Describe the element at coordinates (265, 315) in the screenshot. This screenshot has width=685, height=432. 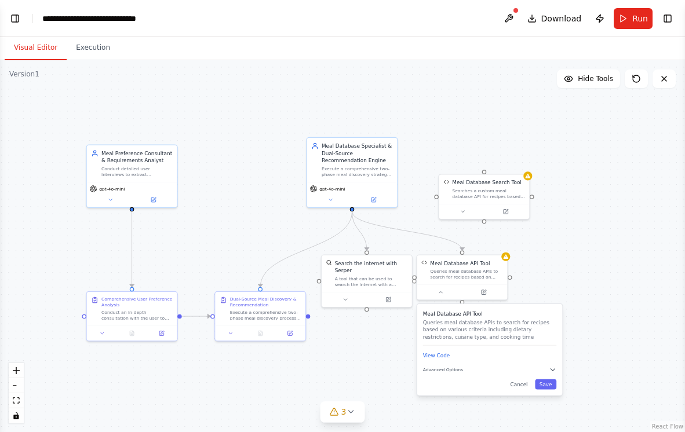
I see `div: Execute a comprehensive two-phase meal discovery process using both custom database and online so...` at that location.